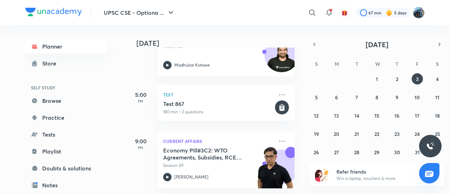  What do you see at coordinates (397, 134) in the screenshot?
I see `button: October 23, 2025` at bounding box center [397, 134].